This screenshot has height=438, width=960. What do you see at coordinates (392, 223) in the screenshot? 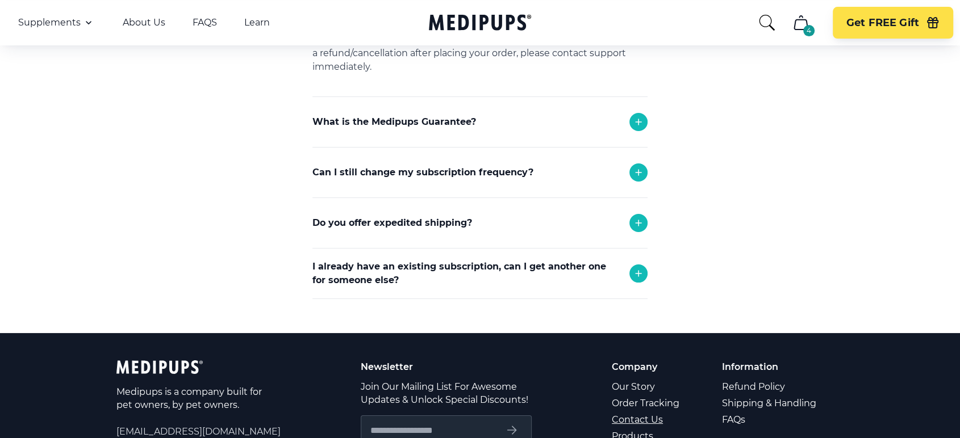
I see `p: Do you offer expedited shipping?` at bounding box center [392, 223].